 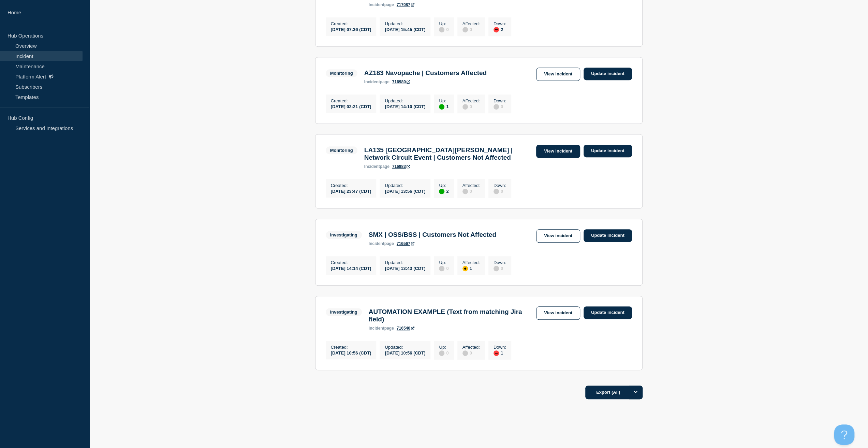 I want to click on button: Options, so click(x=635, y=392).